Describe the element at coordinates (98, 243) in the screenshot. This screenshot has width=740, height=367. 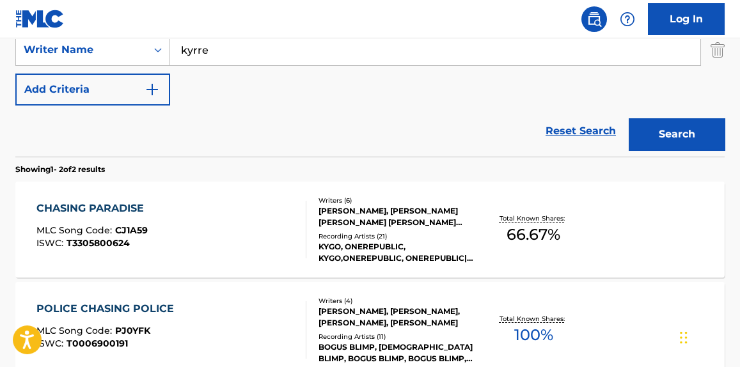
I see `span: T3305800624` at that location.